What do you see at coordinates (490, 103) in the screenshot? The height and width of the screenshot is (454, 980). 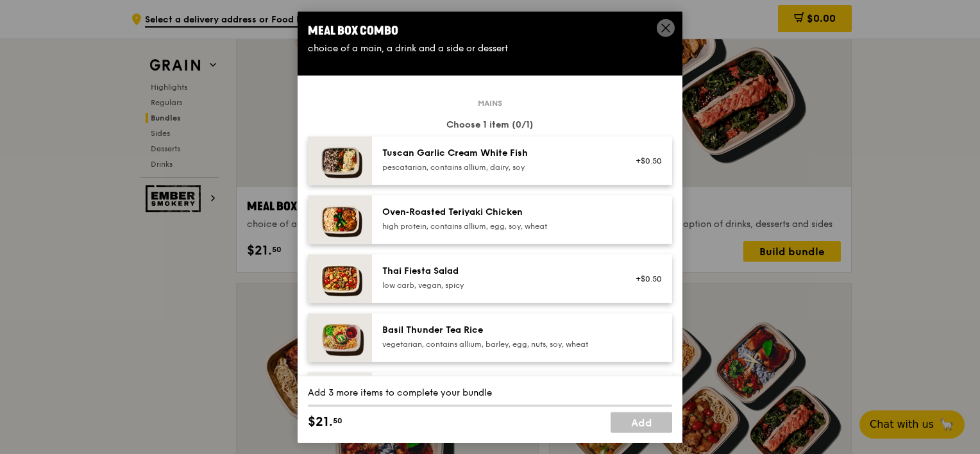 I see `span: Mains` at bounding box center [490, 103].